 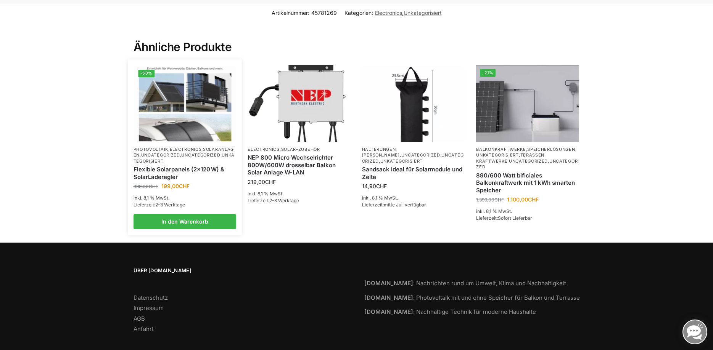 I want to click on a: 890/600 Watt bificiales Balkonkraftwerk mit 1 kWh smarten Speicher, so click(x=527, y=183).